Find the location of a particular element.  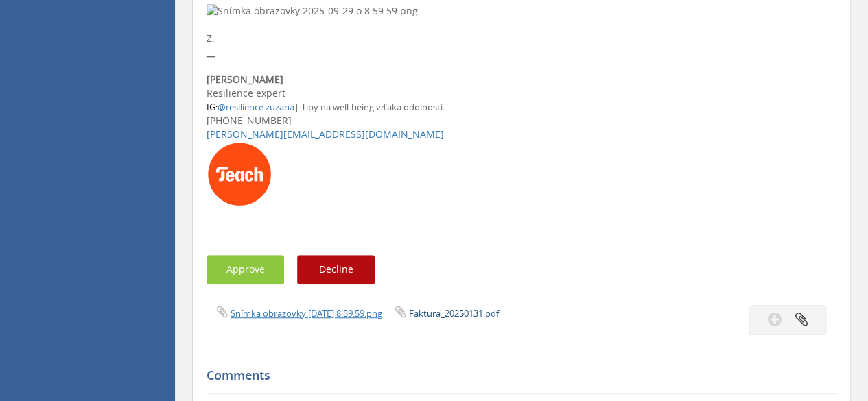

button: Decline is located at coordinates (335, 270).